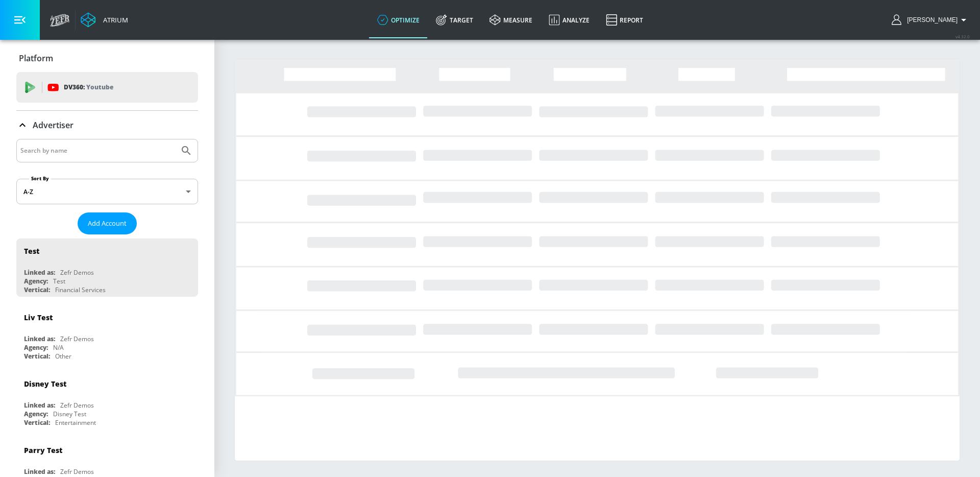  I want to click on a: Report, so click(624, 20).